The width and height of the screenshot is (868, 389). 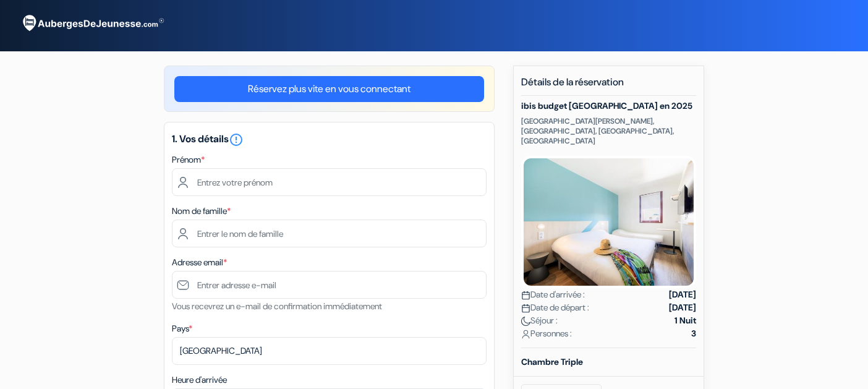 I want to click on label: Heure d'arrivée, so click(x=199, y=380).